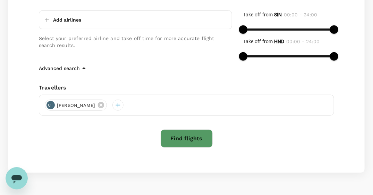 The image size is (373, 195). What do you see at coordinates (51, 105) in the screenshot?
I see `div: CT` at bounding box center [51, 105].